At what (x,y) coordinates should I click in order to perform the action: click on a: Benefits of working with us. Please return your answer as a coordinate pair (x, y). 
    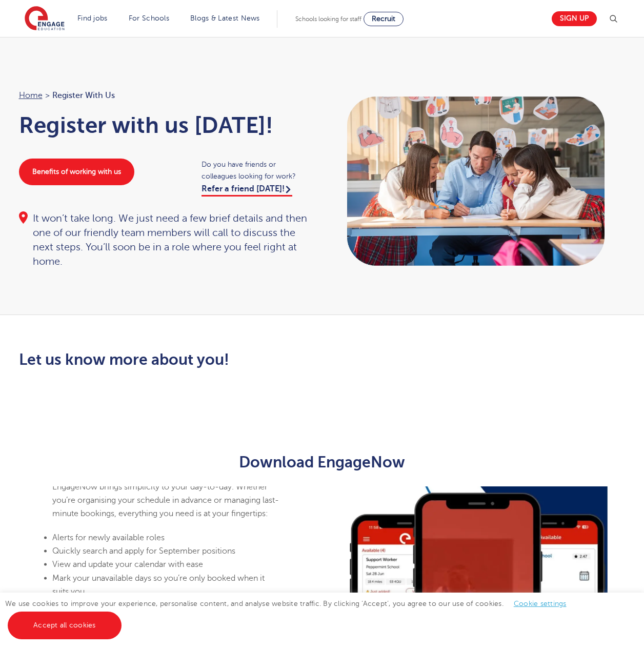
    Looking at the image, I should click on (77, 172).